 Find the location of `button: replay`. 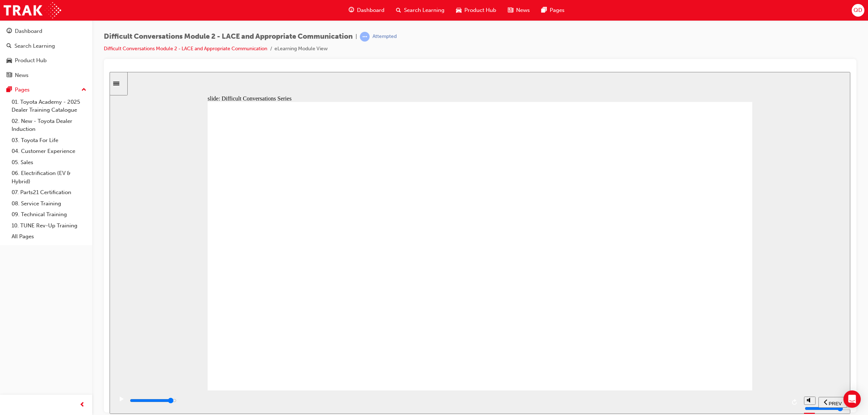

button: replay is located at coordinates (685, 331).